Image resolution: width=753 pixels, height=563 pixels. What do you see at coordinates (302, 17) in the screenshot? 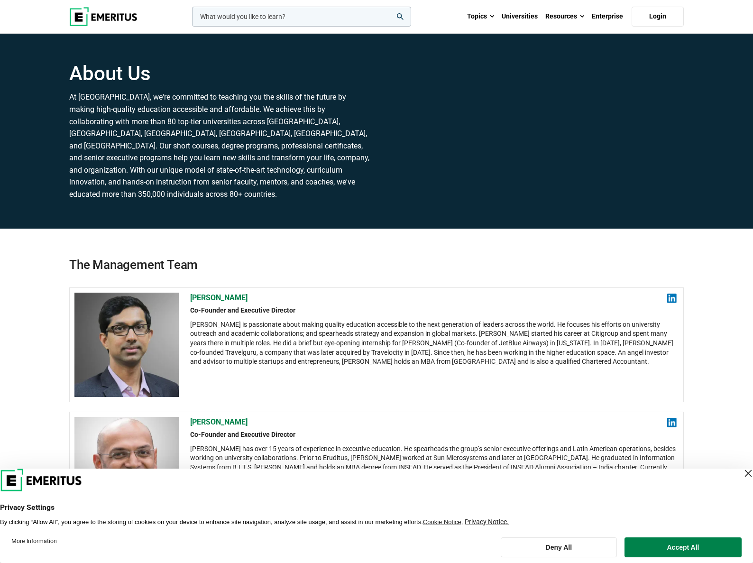
I see `input: woocommerce-product-search-field-0` at bounding box center [302, 17].